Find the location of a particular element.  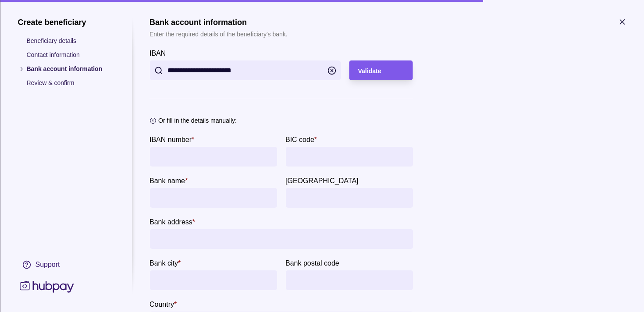

h1: Create beneficiary is located at coordinates (66, 22).